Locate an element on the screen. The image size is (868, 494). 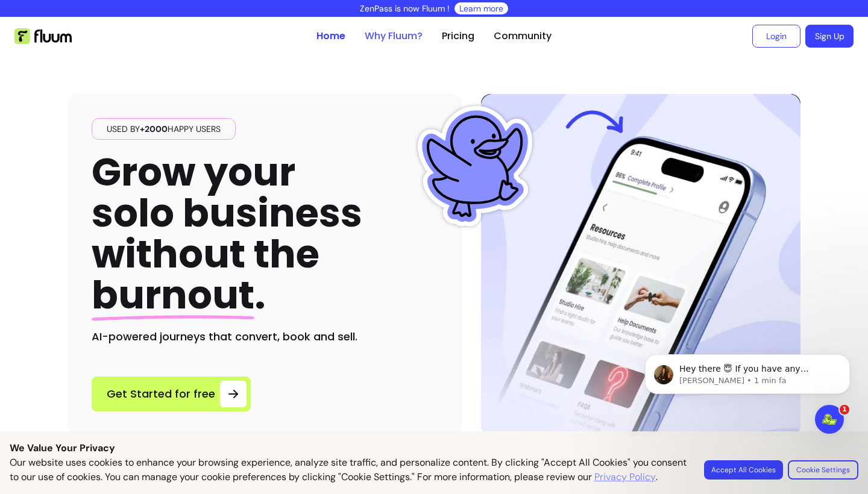
img: Hero is located at coordinates (641, 264).